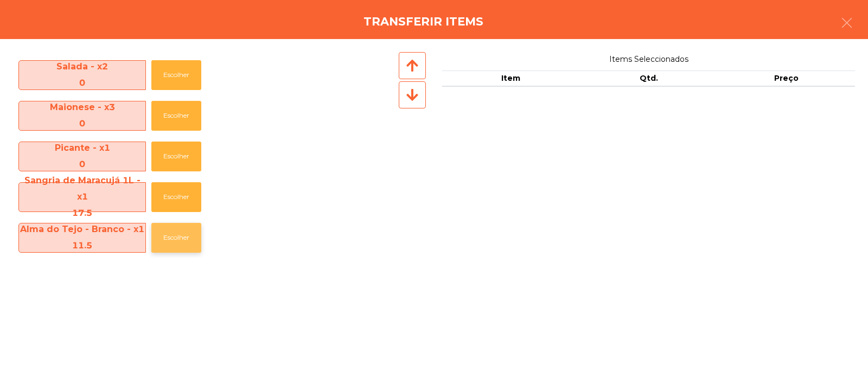  What do you see at coordinates (786, 78) in the screenshot?
I see `th: Preço` at bounding box center [786, 78].